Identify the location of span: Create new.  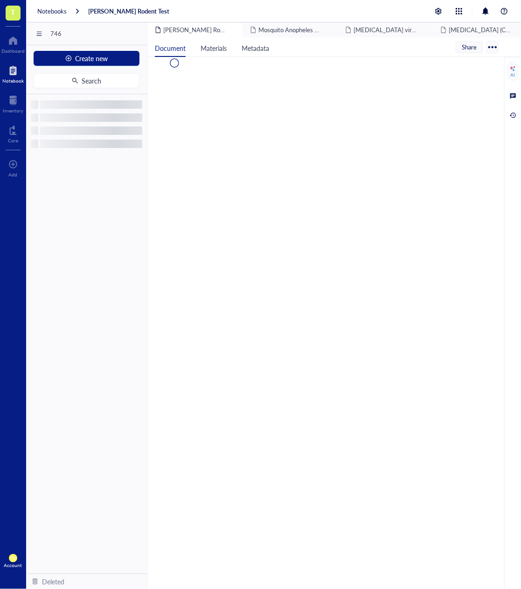
(92, 58).